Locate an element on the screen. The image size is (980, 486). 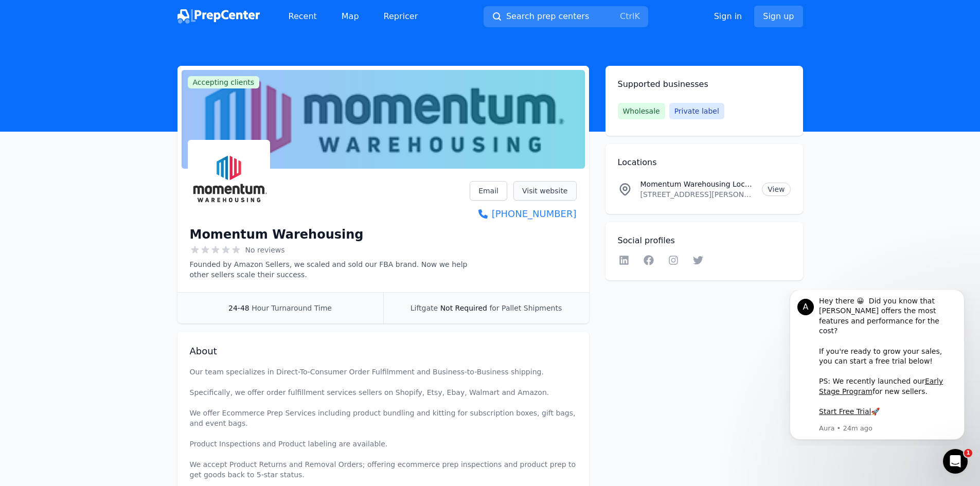
span: Search prep centers is located at coordinates (547, 16).